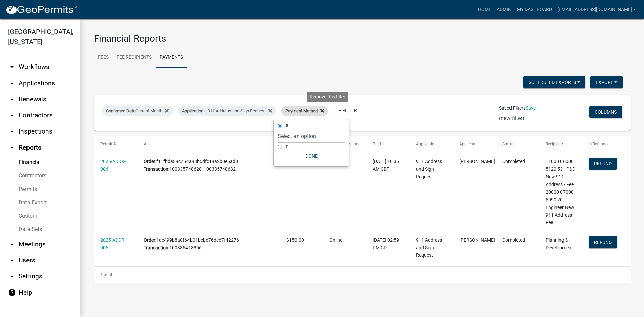 The image size is (644, 317). I want to click on span: Planning & Development, so click(559, 244).